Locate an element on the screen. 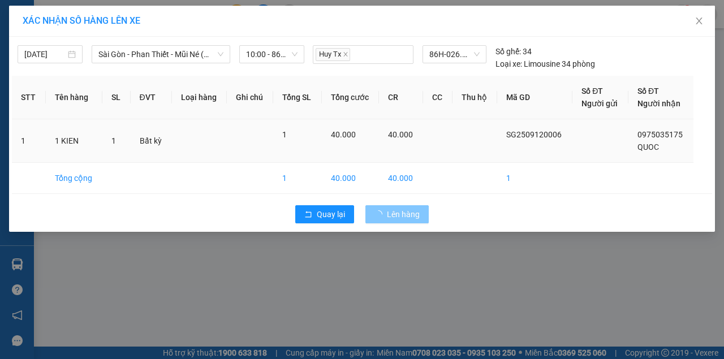 Image resolution: width=724 pixels, height=359 pixels. th: Mã GD is located at coordinates (535, 97).